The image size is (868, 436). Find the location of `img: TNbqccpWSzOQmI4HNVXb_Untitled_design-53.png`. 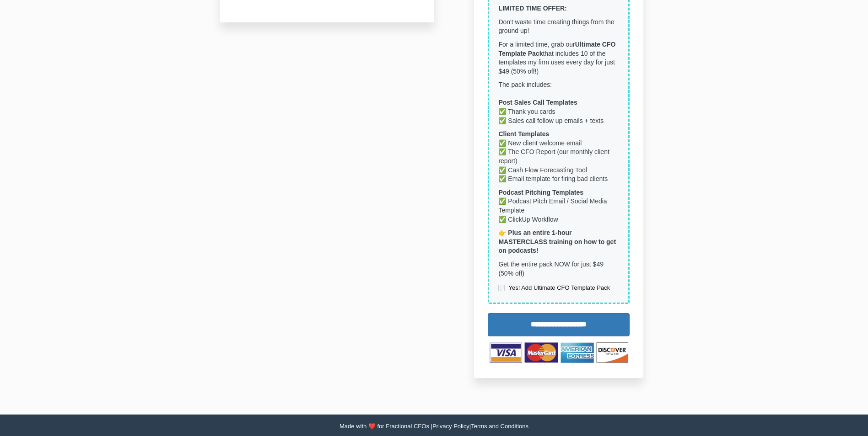

img: TNbqccpWSzOQmI4HNVXb_Untitled_design-53.png is located at coordinates (559, 353).